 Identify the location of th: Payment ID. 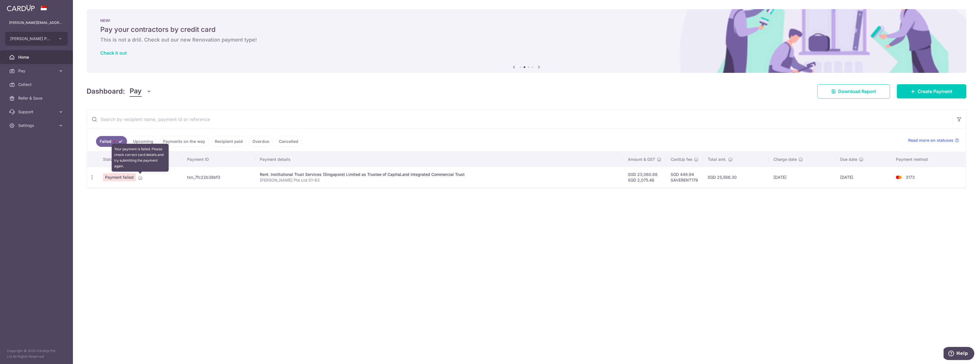
(219, 159).